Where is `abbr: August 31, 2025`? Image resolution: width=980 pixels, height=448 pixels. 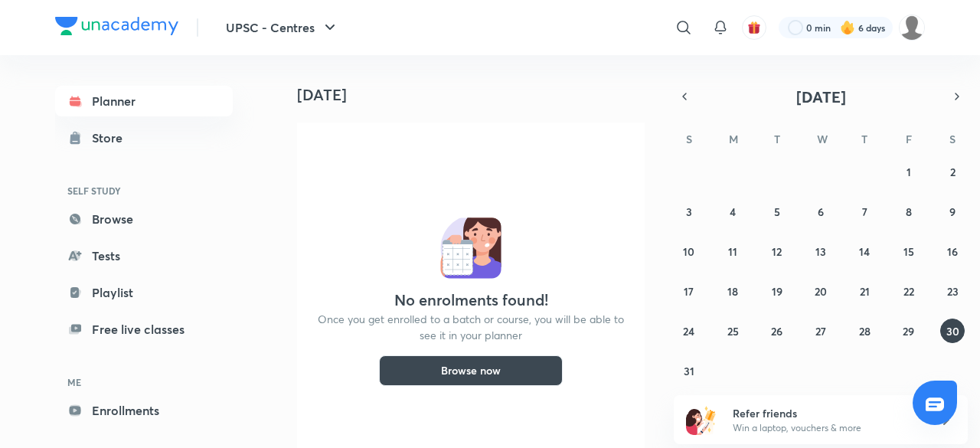
abbr: August 31, 2025 is located at coordinates (689, 371).